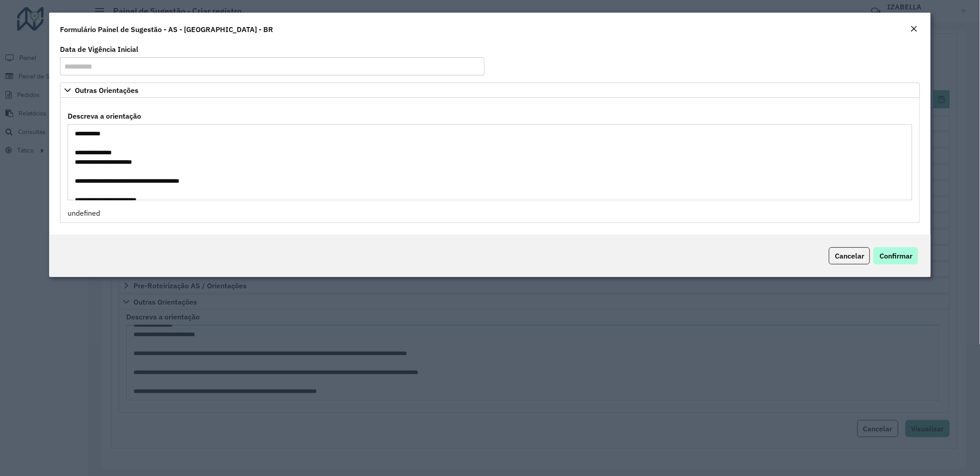 Image resolution: width=980 pixels, height=476 pixels. I want to click on span: Confirmar, so click(896, 256).